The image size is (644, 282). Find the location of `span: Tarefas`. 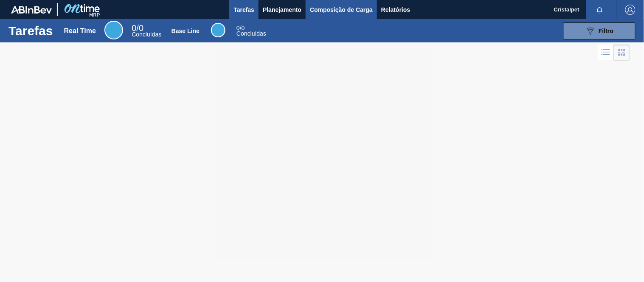

span: Tarefas is located at coordinates (244, 10).